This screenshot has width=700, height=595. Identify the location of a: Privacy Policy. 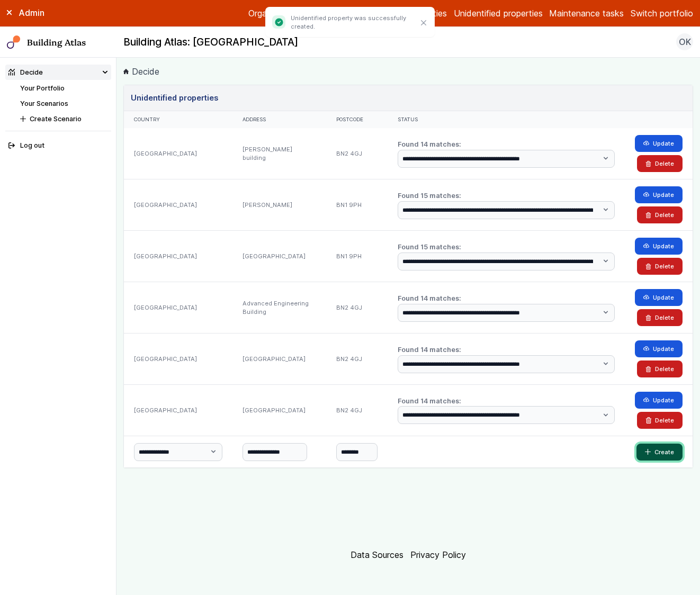
(438, 555).